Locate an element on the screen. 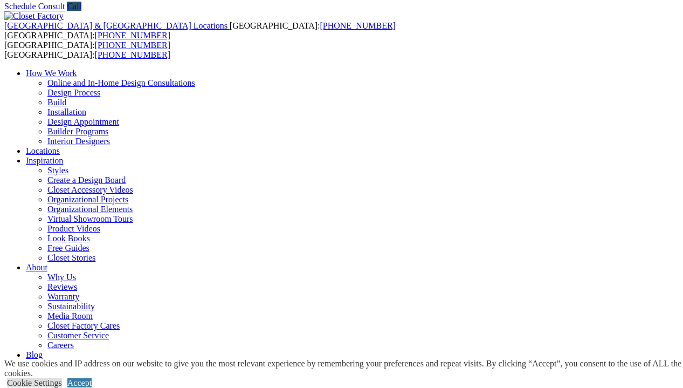 This screenshot has width=683, height=388. a: Schedule Consult is located at coordinates (35, 6).